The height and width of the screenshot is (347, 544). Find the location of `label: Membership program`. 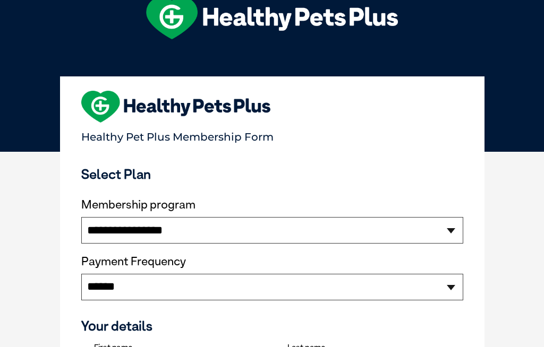

label: Membership program is located at coordinates (272, 205).